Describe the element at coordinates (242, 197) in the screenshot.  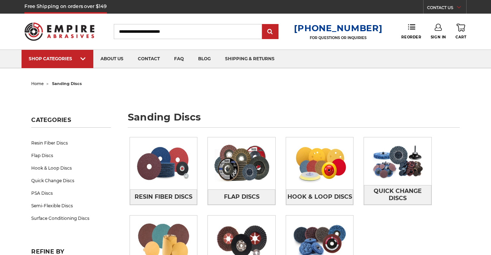
I see `span: Flap Discs` at that location.